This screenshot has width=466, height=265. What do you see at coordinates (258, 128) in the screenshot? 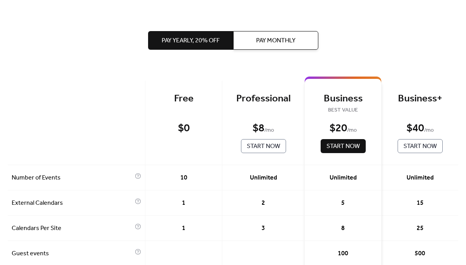
I see `div: $ 8` at bounding box center [258, 128].